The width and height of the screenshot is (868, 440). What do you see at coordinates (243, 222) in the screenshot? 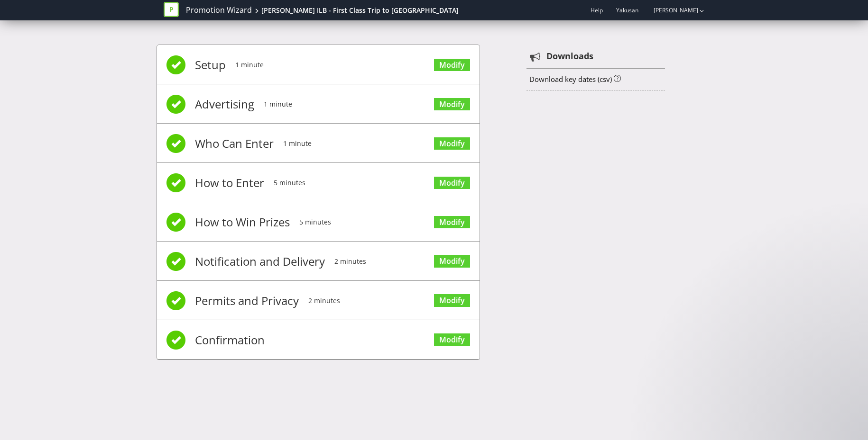
I see `span: How to Win Prizes` at bounding box center [243, 222].